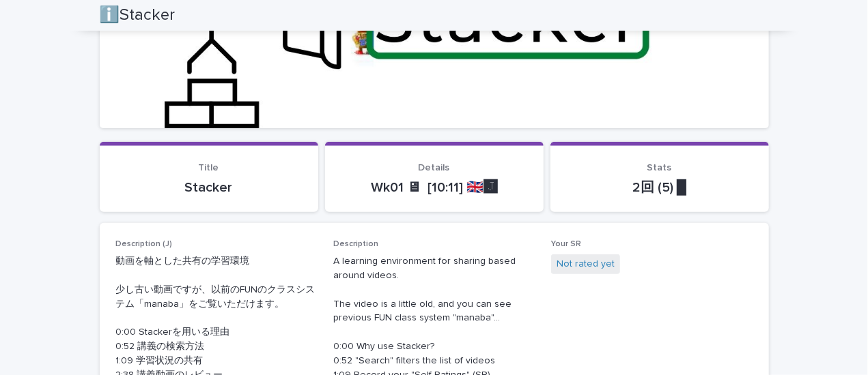 Image resolution: width=868 pixels, height=375 pixels. I want to click on span: Description, so click(356, 244).